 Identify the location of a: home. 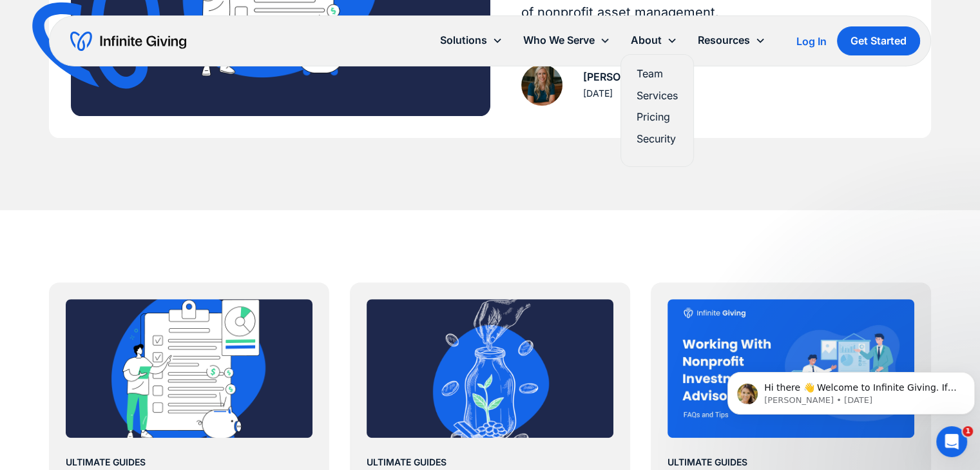
(128, 41).